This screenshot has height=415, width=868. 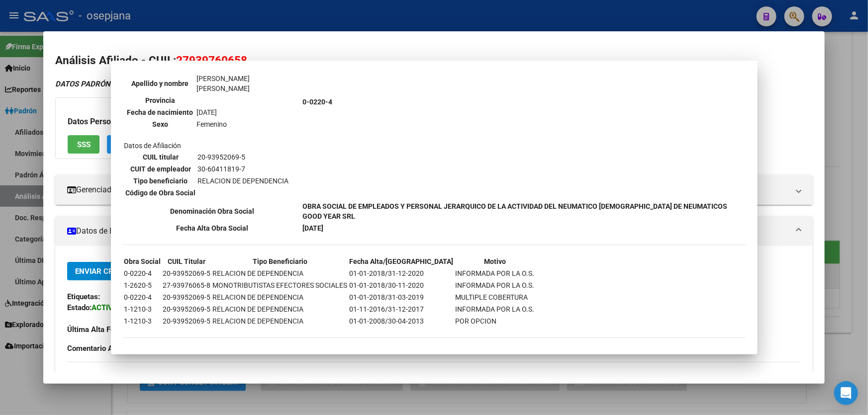 I want to click on td: 01-11-2016/31-12-2017, so click(x=401, y=309).